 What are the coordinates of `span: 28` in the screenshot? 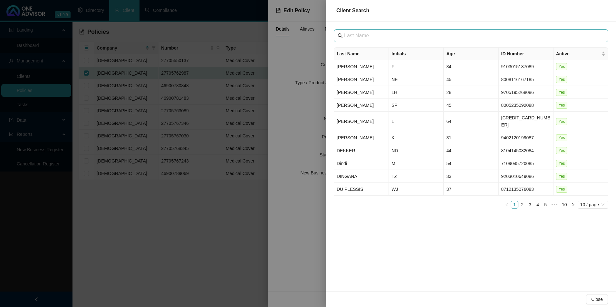 It's located at (449, 92).